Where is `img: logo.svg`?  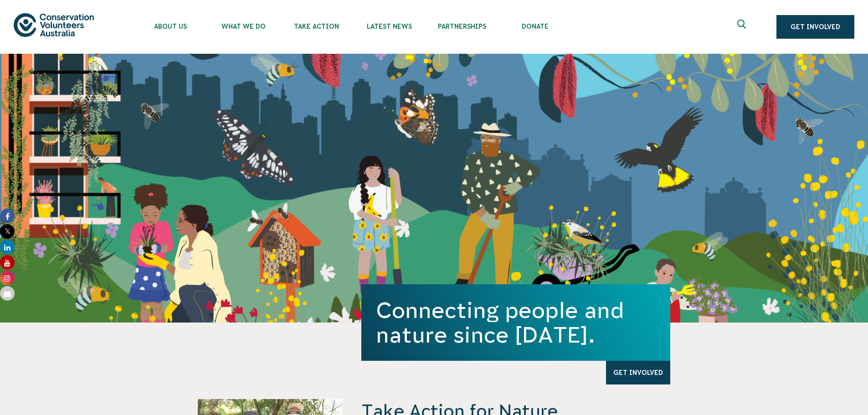 img: logo.svg is located at coordinates (54, 25).